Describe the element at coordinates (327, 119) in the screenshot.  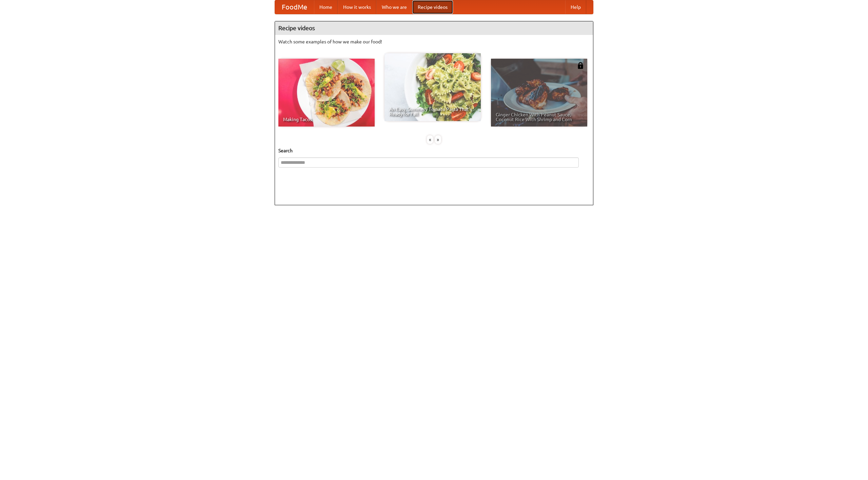
I see `span: Making Tacos` at that location.